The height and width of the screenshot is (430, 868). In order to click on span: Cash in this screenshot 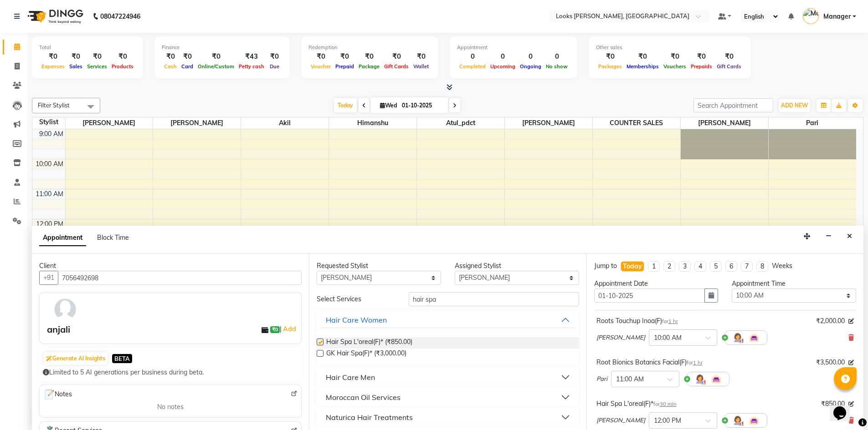, I will do `click(171, 67)`.